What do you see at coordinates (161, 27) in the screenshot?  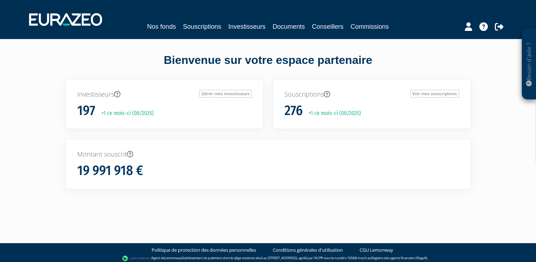 I see `a: Nos fonds` at bounding box center [161, 27].